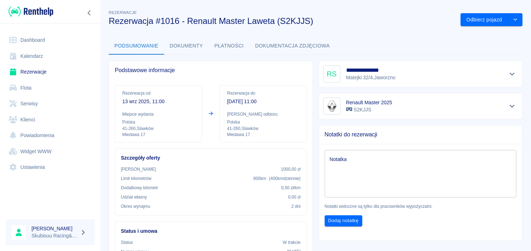 This screenshot has height=251, width=531. What do you see at coordinates (50, 152) in the screenshot?
I see `a: Widget WWW` at bounding box center [50, 152].